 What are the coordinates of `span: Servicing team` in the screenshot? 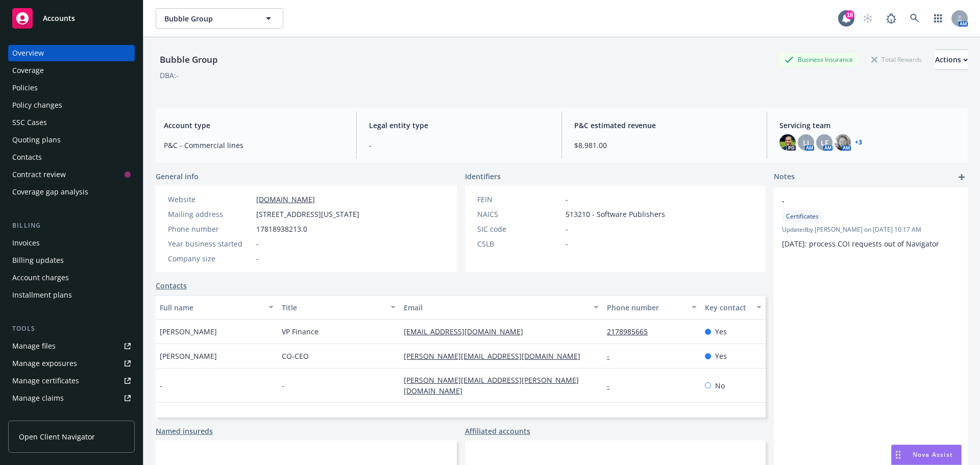 It's located at (869, 125).